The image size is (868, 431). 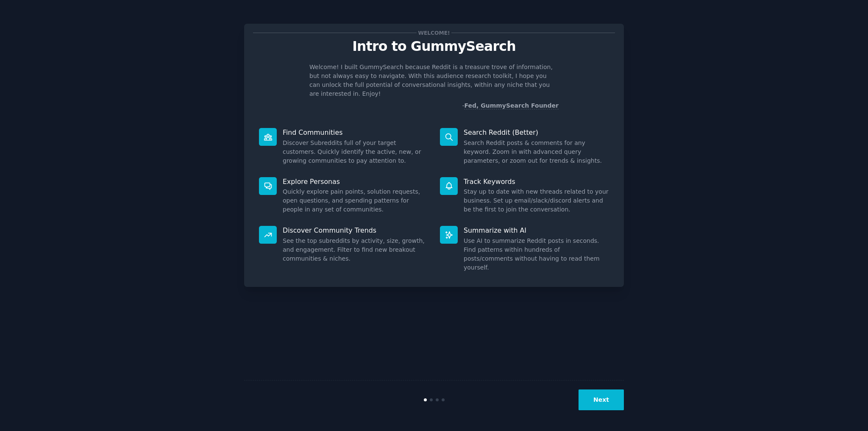 I want to click on span: Welcome!, so click(x=434, y=32).